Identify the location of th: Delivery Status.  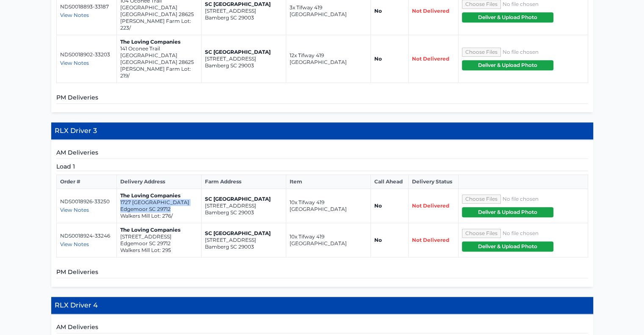
(433, 182).